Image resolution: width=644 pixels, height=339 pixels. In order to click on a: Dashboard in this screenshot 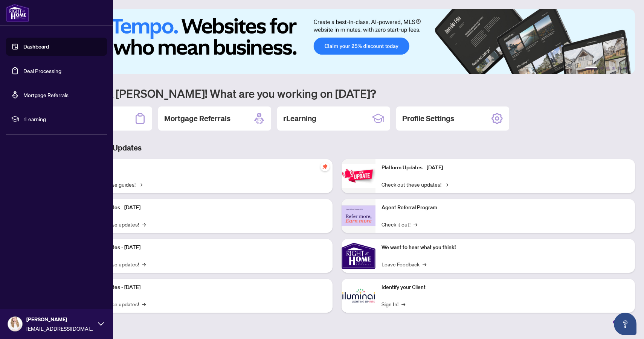, I will do `click(36, 47)`.